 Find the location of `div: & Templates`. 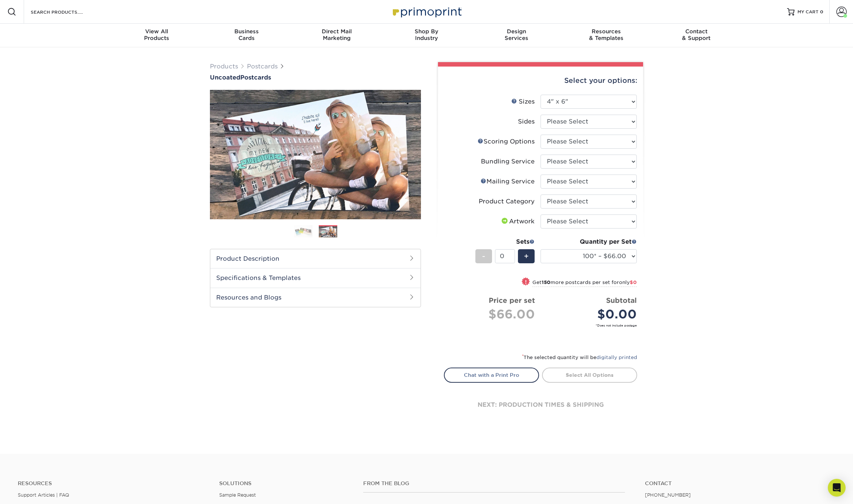

div: & Templates is located at coordinates (606, 35).